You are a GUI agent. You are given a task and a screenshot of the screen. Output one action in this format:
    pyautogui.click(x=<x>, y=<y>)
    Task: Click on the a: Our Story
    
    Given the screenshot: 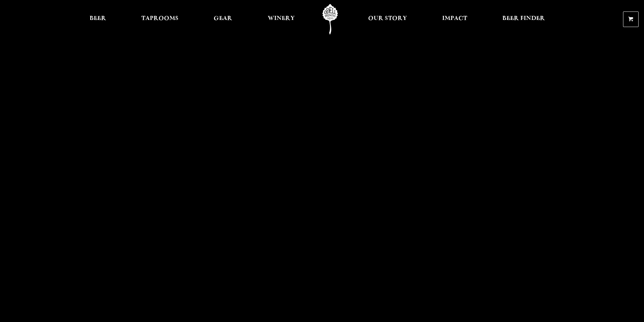 What is the action you would take?
    pyautogui.click(x=388, y=19)
    